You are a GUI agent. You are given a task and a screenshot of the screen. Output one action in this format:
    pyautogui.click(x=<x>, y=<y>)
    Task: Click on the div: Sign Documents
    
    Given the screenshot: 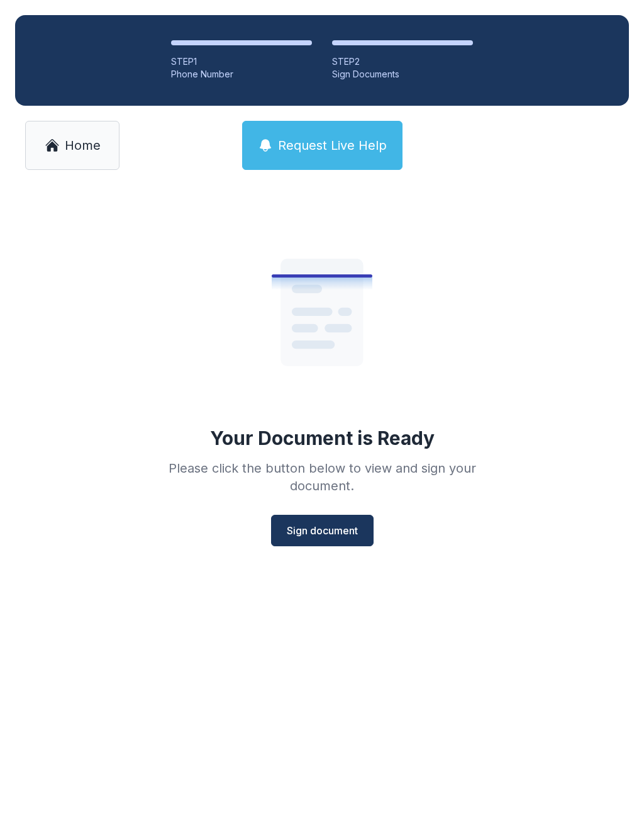 What is the action you would take?
    pyautogui.click(x=402, y=74)
    